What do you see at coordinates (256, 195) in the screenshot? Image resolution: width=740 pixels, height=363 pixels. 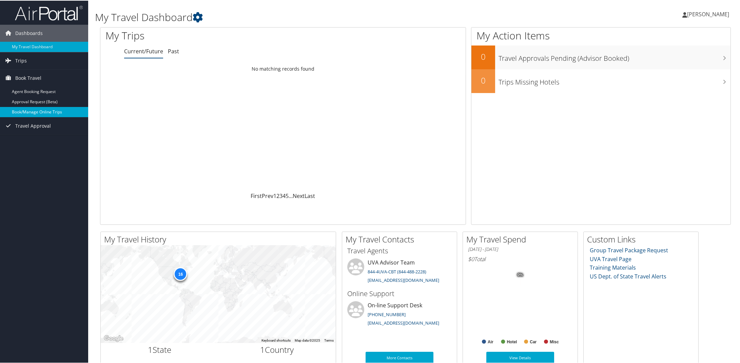 I see `a: First` at bounding box center [256, 195].